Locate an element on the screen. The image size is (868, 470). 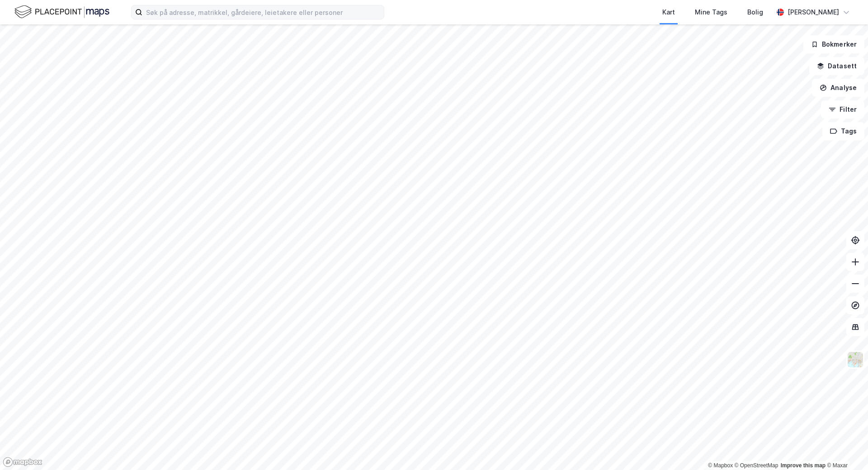
input: Søk på adresse, matrikkel, gårdeiere, leietakere eller personer is located at coordinates (263, 12).